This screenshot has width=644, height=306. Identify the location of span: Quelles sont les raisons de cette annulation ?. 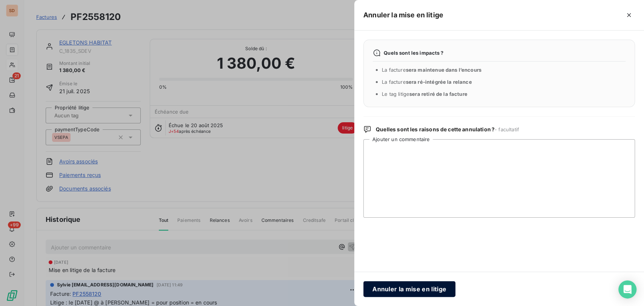
(447, 129).